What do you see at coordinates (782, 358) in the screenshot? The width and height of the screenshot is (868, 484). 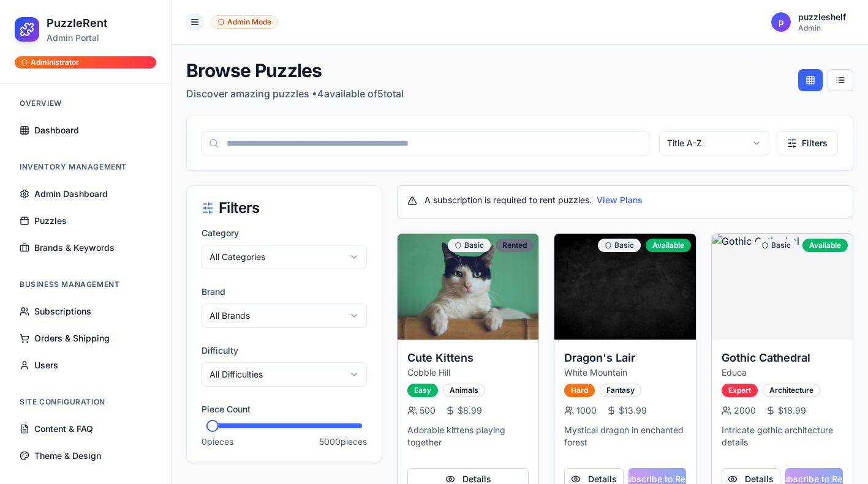 I see `h3: Gothic Cathedral` at bounding box center [782, 358].